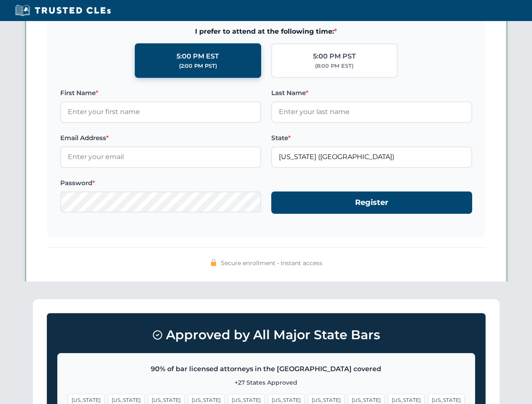 This screenshot has height=404, width=532. Describe the element at coordinates (161, 112) in the screenshot. I see `input: Enter your first name` at that location.